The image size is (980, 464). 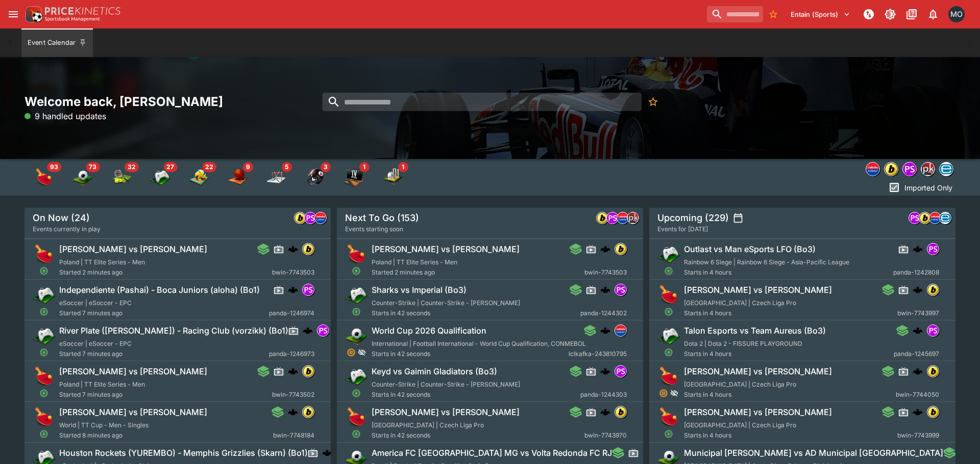 What do you see at coordinates (104, 425) in the screenshot?
I see `span: World | TT Cup - Men - Singles` at bounding box center [104, 425].